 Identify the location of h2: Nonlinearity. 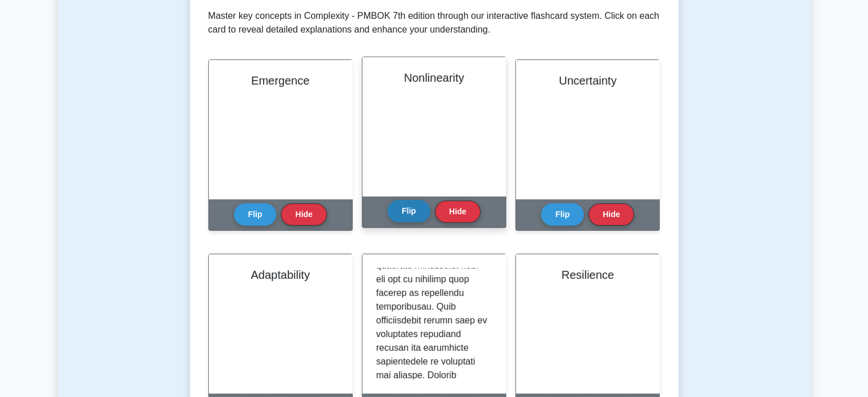
(434, 78).